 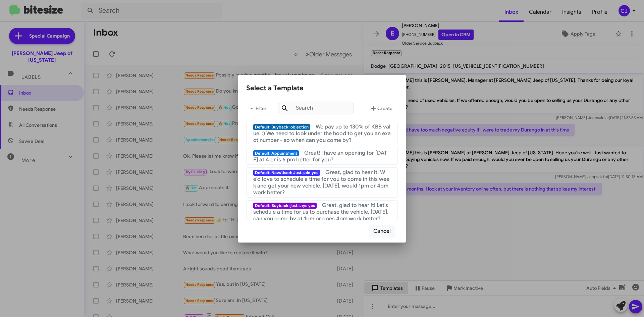 What do you see at coordinates (257, 108) in the screenshot?
I see `button: Filter` at bounding box center [257, 108].